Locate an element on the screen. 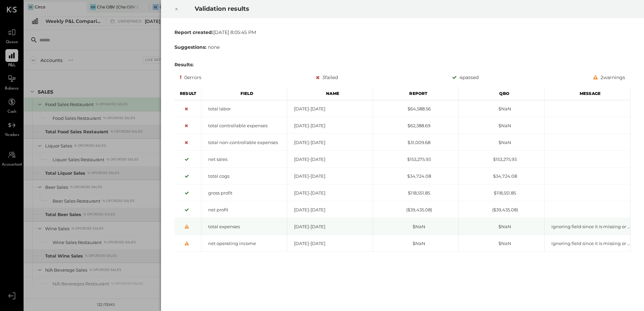 This screenshot has width=644, height=311. div: Qbo is located at coordinates (502, 93).